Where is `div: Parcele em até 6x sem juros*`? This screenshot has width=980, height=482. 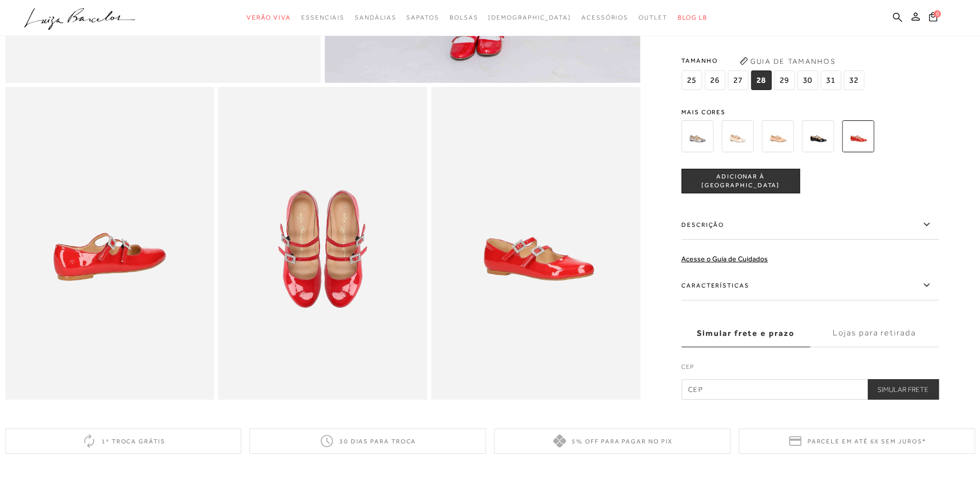
div: Parcele em até 6x sem juros* is located at coordinates (856, 441).